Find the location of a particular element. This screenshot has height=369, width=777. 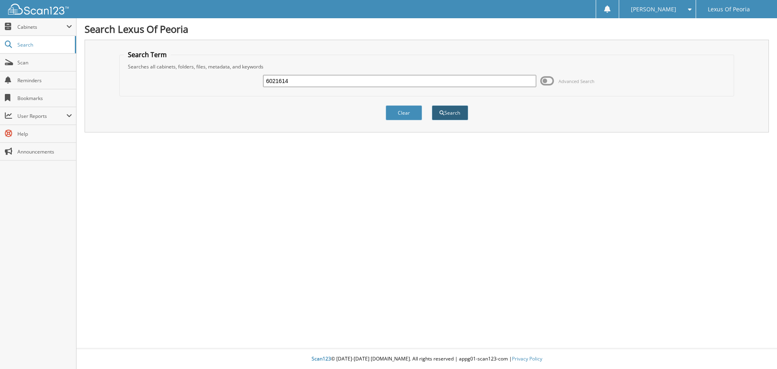

img: scan123-logo-white.svg is located at coordinates (38, 9).